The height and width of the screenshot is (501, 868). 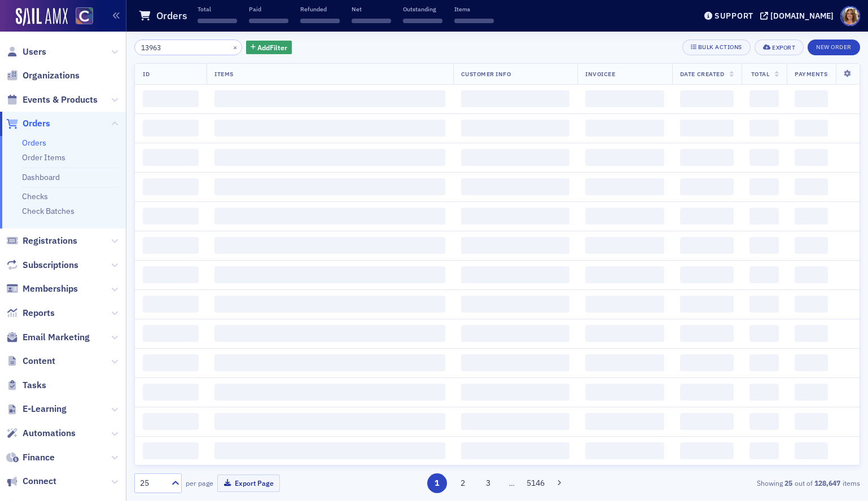 What do you see at coordinates (152, 483) in the screenshot?
I see `div: 25` at bounding box center [152, 483].